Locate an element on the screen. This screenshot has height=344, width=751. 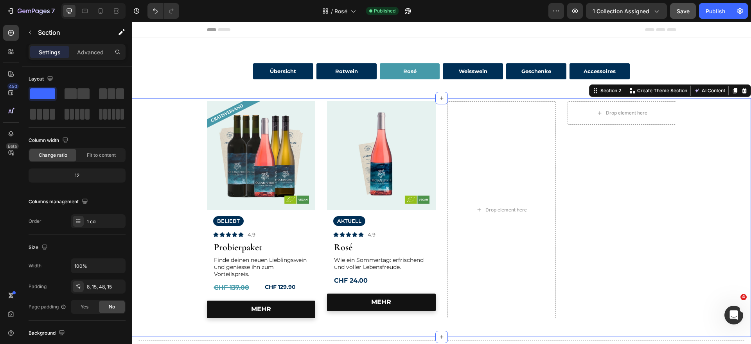
div: Undo/Redo is located at coordinates (163, 11).